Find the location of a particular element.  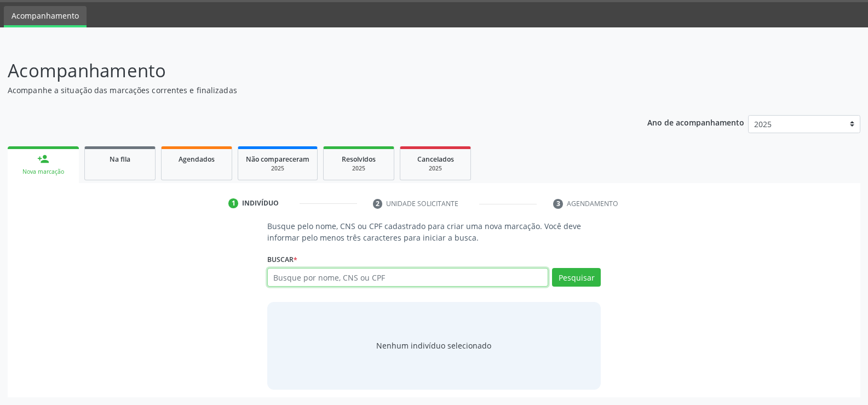

p: Ano de acompanhamento is located at coordinates (696, 122).